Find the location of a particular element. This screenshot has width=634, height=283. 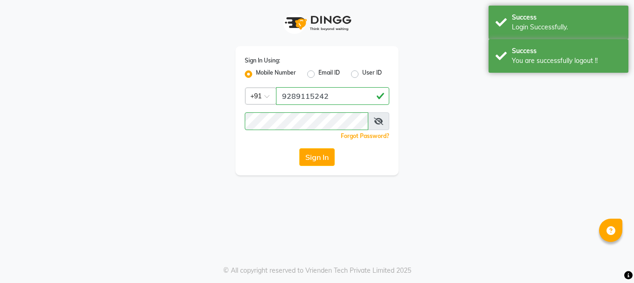

label: User ID is located at coordinates (372, 74).